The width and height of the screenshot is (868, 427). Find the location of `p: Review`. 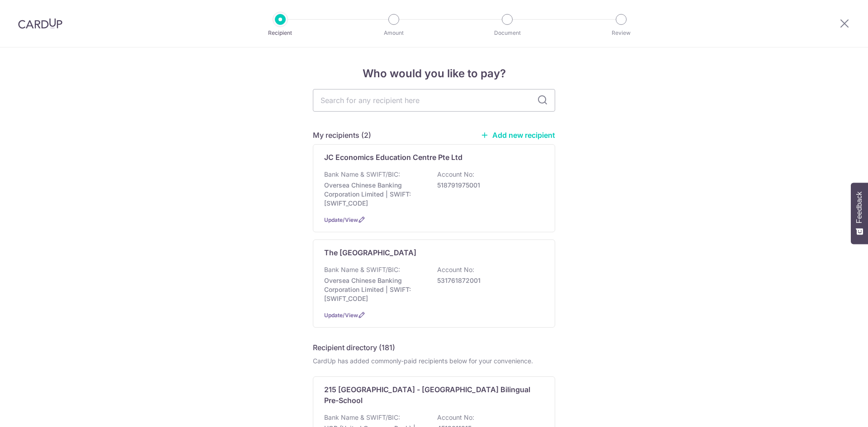

p: Review is located at coordinates (621, 33).